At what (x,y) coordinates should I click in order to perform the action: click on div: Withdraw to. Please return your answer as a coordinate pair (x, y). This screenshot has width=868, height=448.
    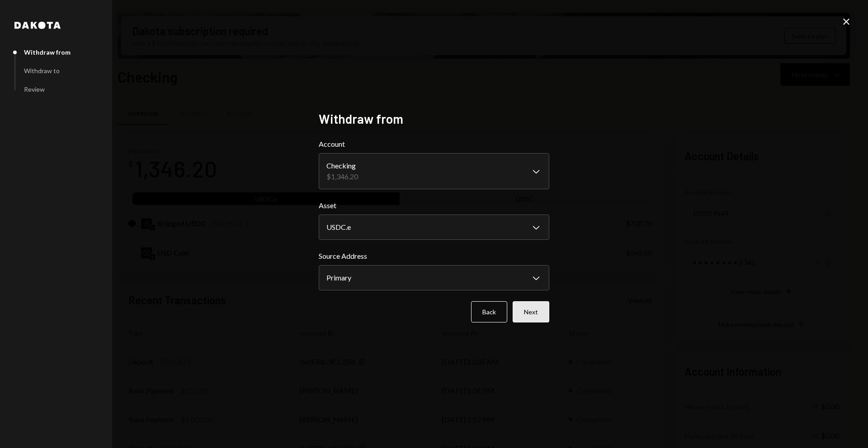
    Looking at the image, I should click on (42, 71).